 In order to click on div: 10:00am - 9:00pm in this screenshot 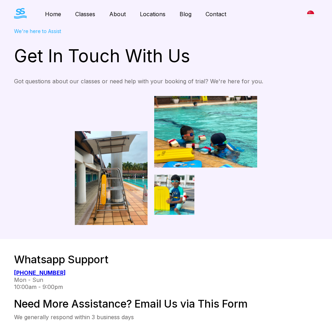, I will do `click(166, 287)`.